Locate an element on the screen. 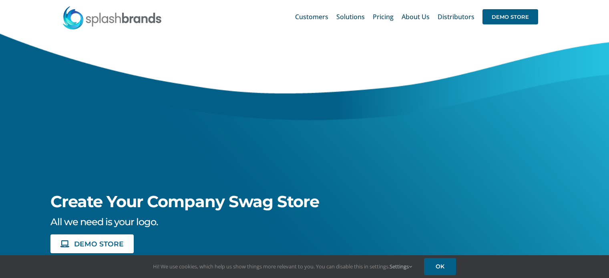  a: Settings is located at coordinates (401, 267).